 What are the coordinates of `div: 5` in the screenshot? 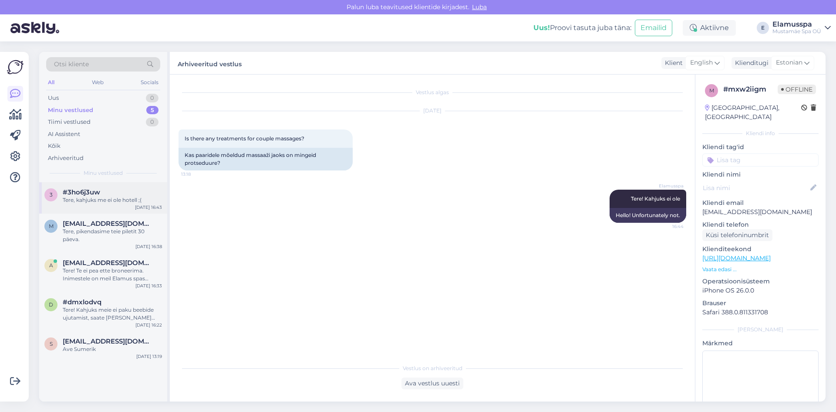 It's located at (152, 110).